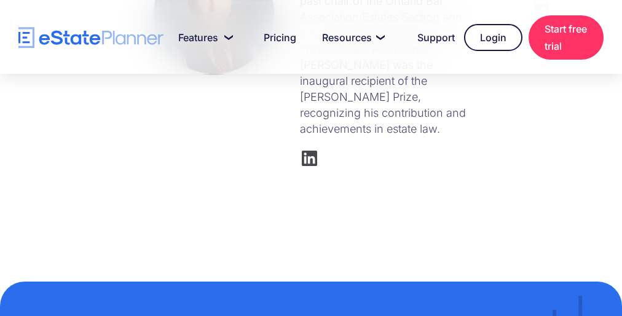 The image size is (622, 316). I want to click on a: home, so click(91, 38).